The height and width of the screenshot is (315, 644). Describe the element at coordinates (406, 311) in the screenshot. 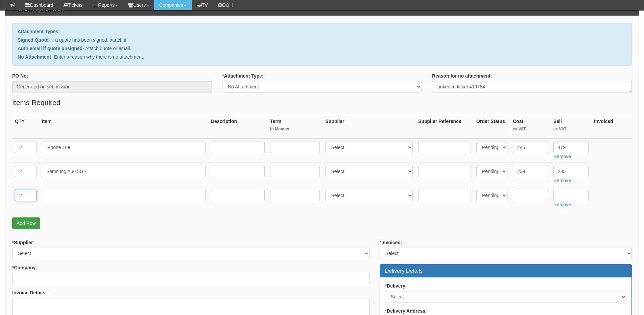

I see `label: Delivery Address:` at that location.